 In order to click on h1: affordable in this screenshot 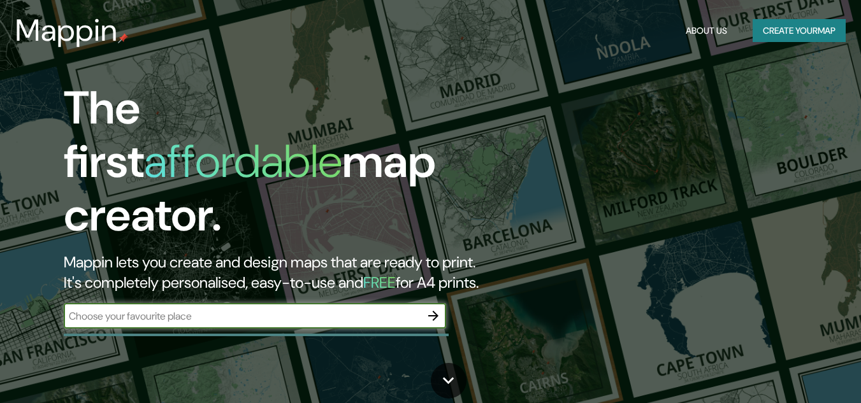, I will do `click(243, 161)`.